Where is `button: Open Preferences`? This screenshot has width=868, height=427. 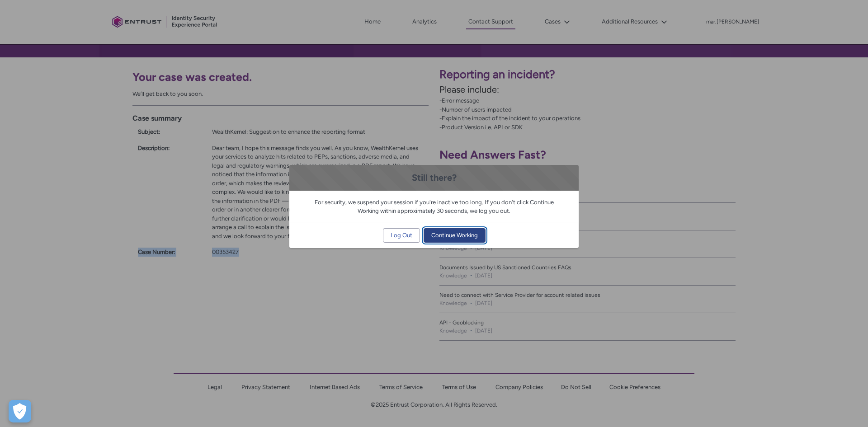
button: Open Preferences is located at coordinates (20, 411).